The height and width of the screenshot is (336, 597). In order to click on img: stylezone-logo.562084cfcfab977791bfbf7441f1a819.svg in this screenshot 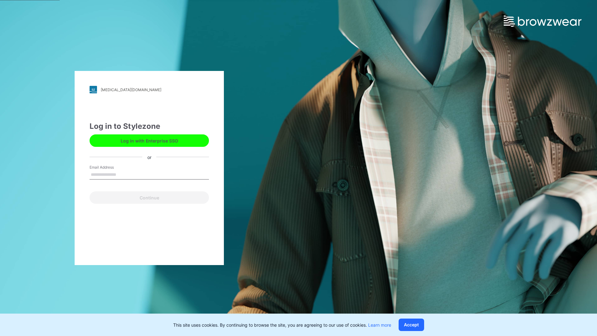, I will do `click(93, 90)`.